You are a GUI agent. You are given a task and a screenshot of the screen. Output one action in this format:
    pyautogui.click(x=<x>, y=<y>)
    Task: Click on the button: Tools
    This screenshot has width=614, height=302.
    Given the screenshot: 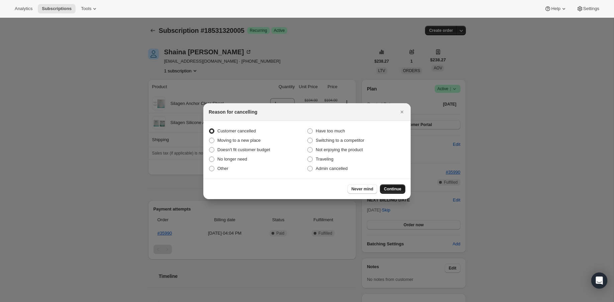 What is the action you would take?
    pyautogui.click(x=89, y=9)
    